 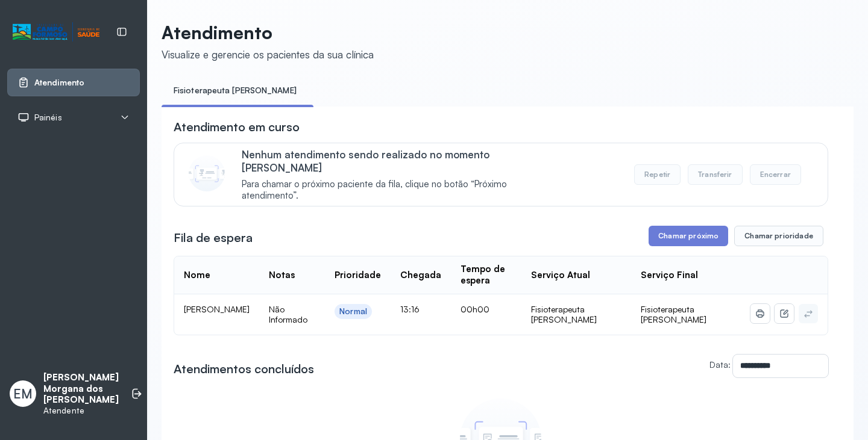 What do you see at coordinates (720, 365) in the screenshot?
I see `label: Data:` at bounding box center [720, 365].